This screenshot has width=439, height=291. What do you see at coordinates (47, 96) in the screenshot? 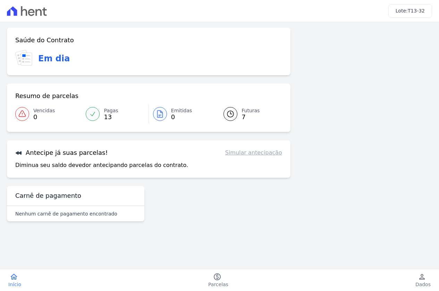
I see `h3: Resumo de parcelas` at bounding box center [47, 96].